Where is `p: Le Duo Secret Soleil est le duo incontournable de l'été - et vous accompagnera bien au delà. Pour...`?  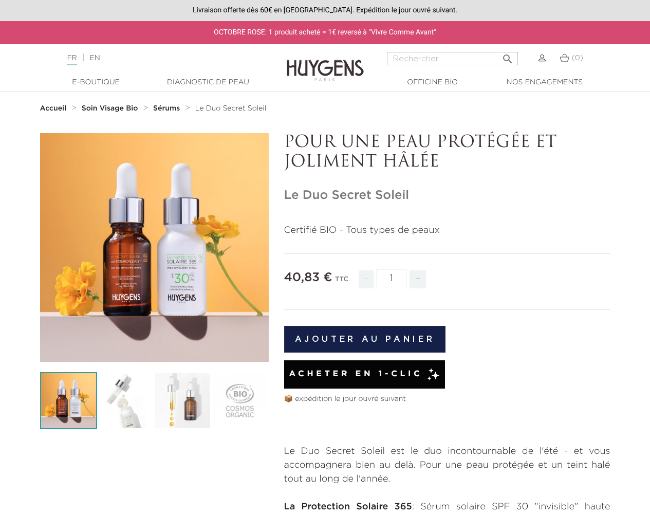
p: Le Duo Secret Soleil est le duo incontournable de l'été - et vous accompagnera bien au delà. Pour... is located at coordinates (447, 465).